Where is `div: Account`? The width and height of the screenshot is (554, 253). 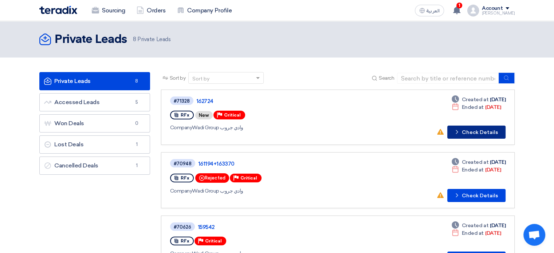
div: Account is located at coordinates (492, 8).